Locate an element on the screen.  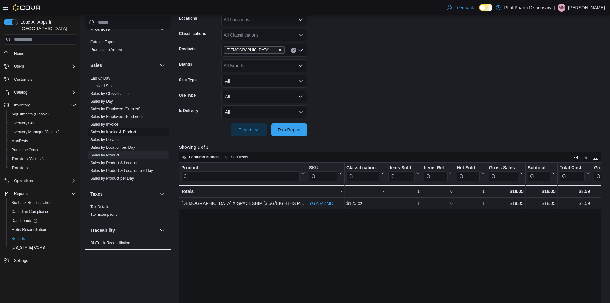
div: 0 is located at coordinates (438, 191).